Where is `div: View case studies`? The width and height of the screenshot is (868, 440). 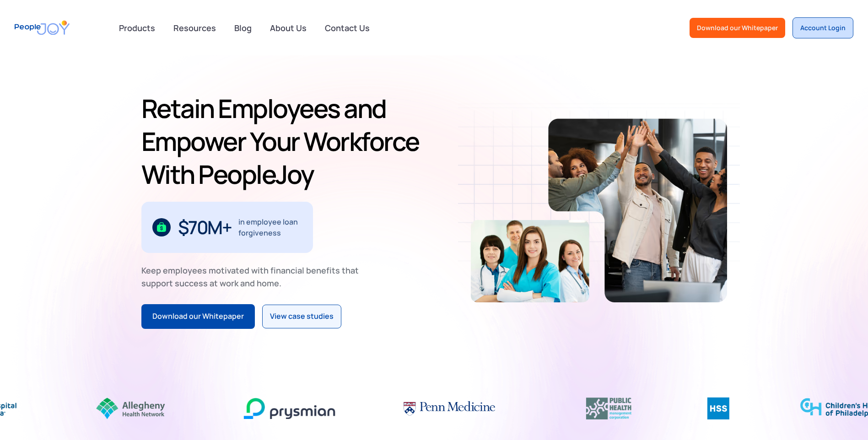 div: View case studies is located at coordinates (301, 316).